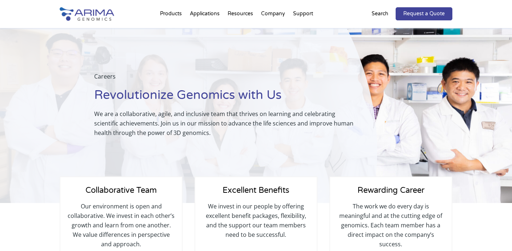 The height and width of the screenshot is (251, 512). I want to click on p: Careers, so click(226, 79).